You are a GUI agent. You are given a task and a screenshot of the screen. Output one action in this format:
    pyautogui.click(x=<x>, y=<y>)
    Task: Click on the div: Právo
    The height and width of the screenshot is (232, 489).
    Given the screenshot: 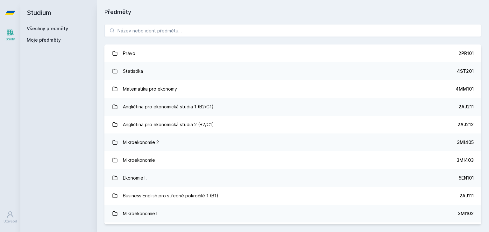 What is the action you would take?
    pyautogui.click(x=129, y=53)
    